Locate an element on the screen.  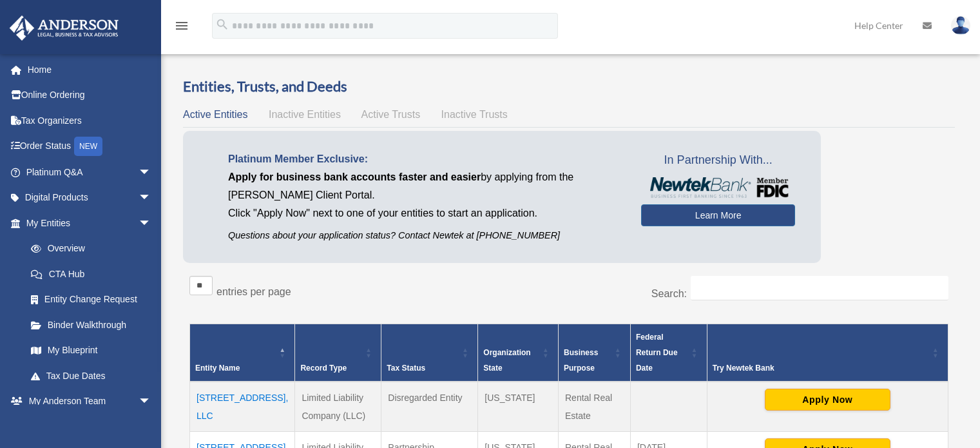
span: Inactive Trusts is located at coordinates (474, 114).